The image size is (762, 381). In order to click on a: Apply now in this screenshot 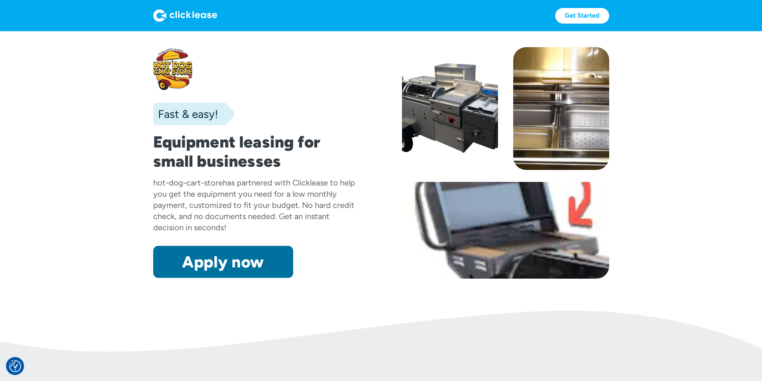, I will do `click(223, 262)`.